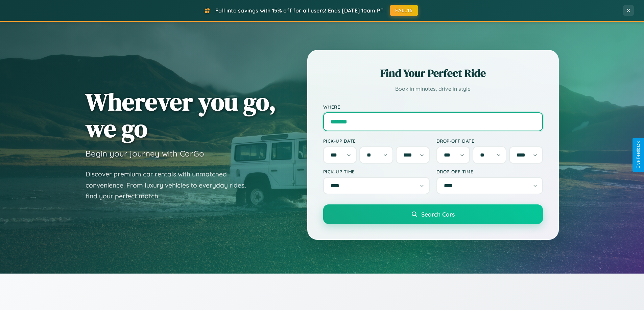 Image resolution: width=644 pixels, height=310 pixels. Describe the element at coordinates (180, 115) in the screenshot. I see `h1: Wherever you go, we go` at that location.